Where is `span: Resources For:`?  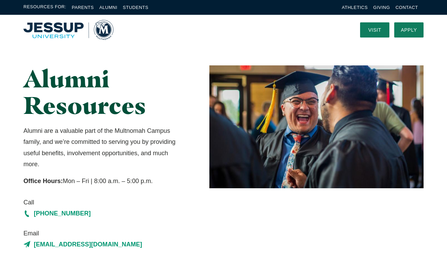
span: Resources For: is located at coordinates (45, 7).